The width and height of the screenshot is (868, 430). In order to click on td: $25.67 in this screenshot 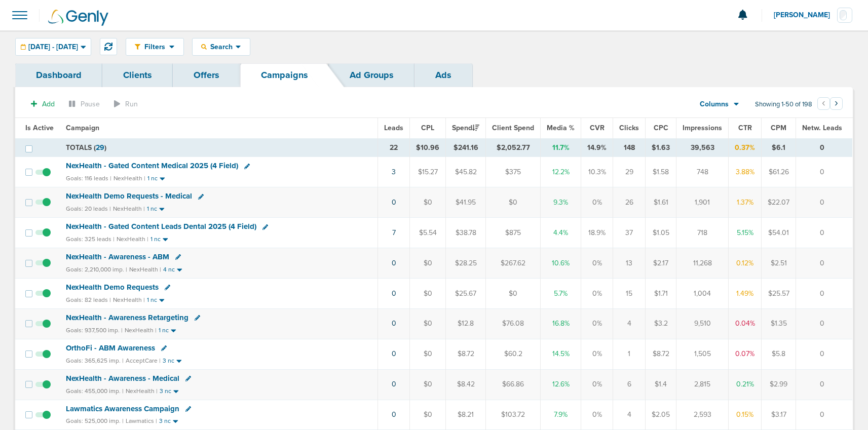, I will do `click(466, 293)`.